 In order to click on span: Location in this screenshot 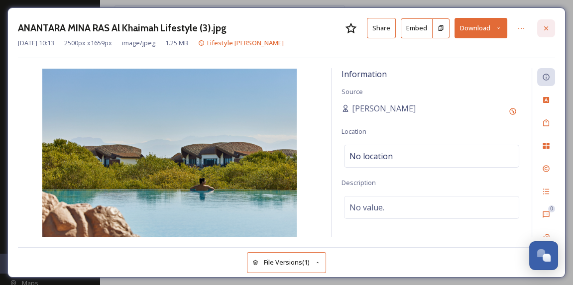, I will do `click(354, 131)`.